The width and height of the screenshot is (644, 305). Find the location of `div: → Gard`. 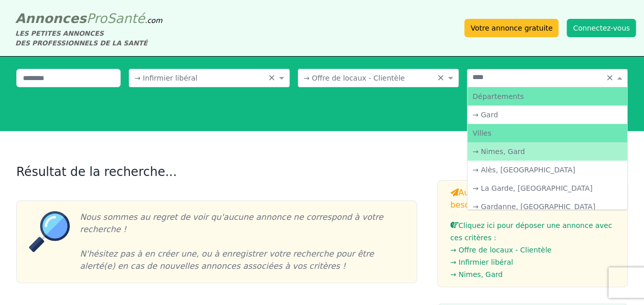

div: → Gard is located at coordinates (548, 115).